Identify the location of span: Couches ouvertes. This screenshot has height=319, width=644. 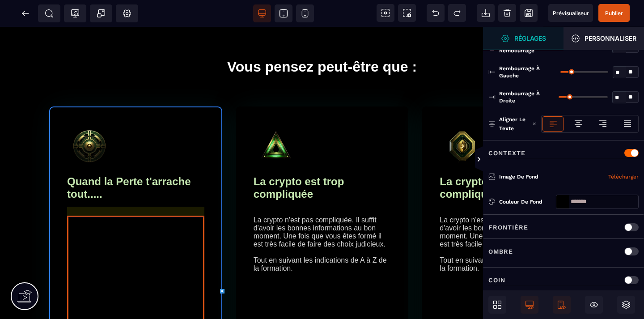
(626, 305).